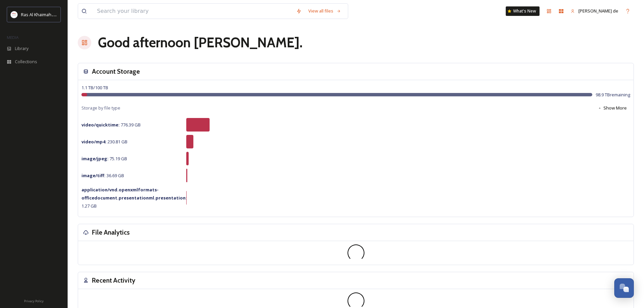 This screenshot has width=644, height=308. What do you see at coordinates (523, 11) in the screenshot?
I see `div: What's New` at bounding box center [523, 11].